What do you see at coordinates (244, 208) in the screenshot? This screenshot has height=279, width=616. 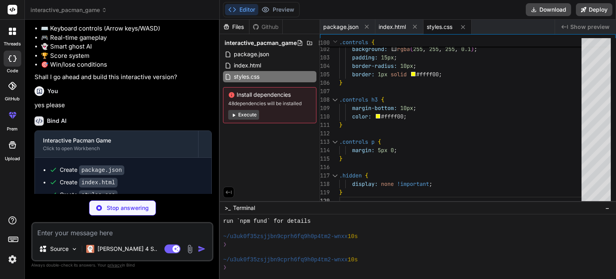 I see `span: Terminal` at bounding box center [244, 208].